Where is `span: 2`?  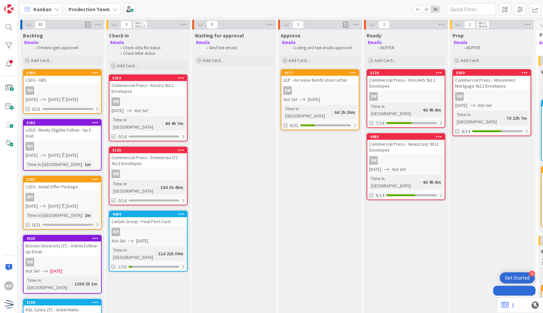
span: 2 is located at coordinates (384, 25).